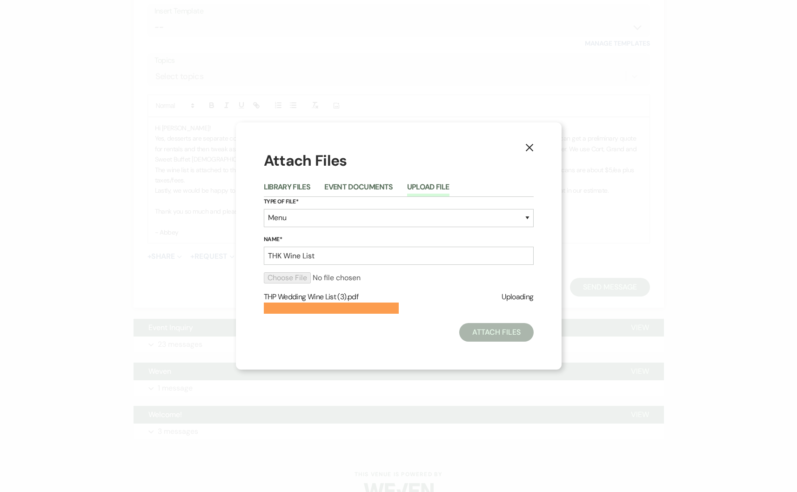 The image size is (797, 492). I want to click on button: Upload File, so click(428, 190).